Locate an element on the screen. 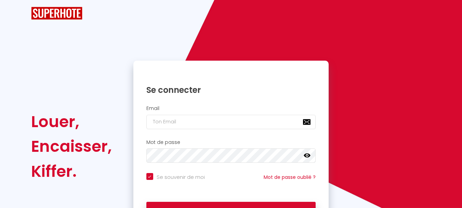 Image resolution: width=462 pixels, height=208 pixels. h2: Mot de passe is located at coordinates (231, 142).